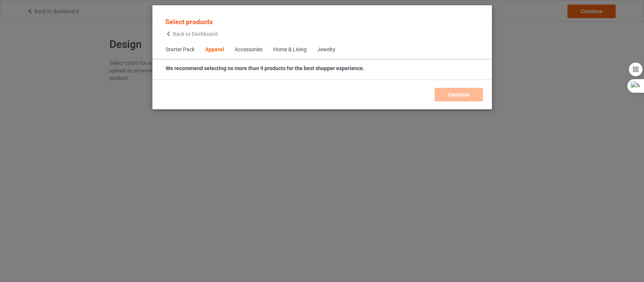 The width and height of the screenshot is (644, 282). Describe the element at coordinates (215, 50) in the screenshot. I see `div: Apparel` at that location.